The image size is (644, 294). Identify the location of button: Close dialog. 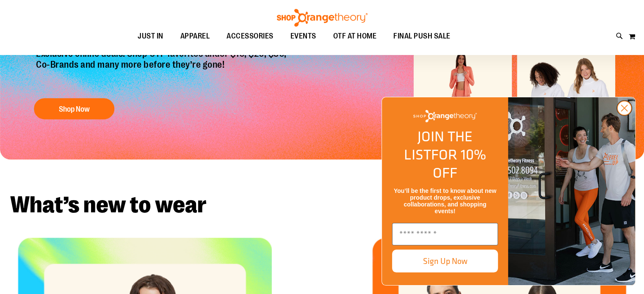
(624, 108).